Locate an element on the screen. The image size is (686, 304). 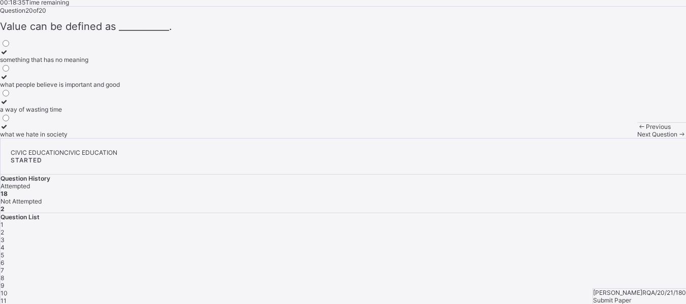
span: 1 is located at coordinates (2, 224).